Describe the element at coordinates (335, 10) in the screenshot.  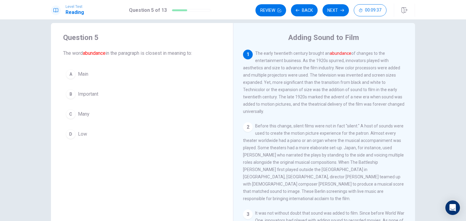
I see `button: Next` at that location.